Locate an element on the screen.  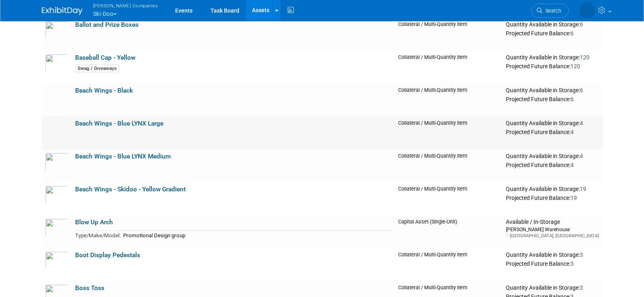
img: Stephanie Johnson is located at coordinates (587, 11).